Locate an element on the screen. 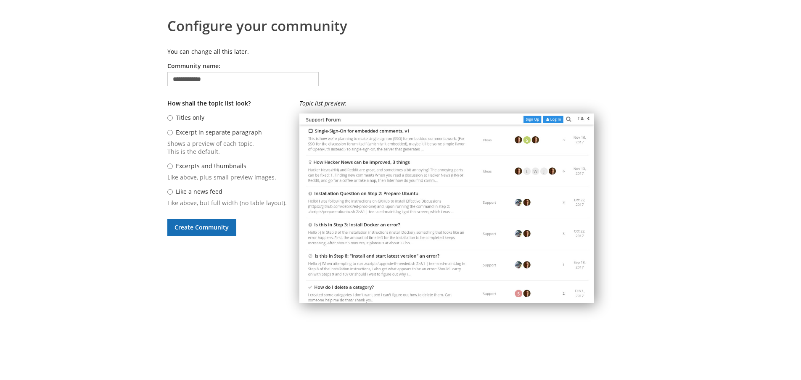 This screenshot has width=801, height=380. input: Titles only is located at coordinates (170, 118).